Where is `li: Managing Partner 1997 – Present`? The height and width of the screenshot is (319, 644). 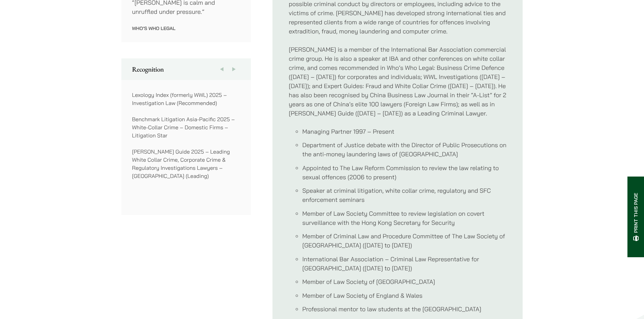 li: Managing Partner 1997 – Present is located at coordinates (404, 132).